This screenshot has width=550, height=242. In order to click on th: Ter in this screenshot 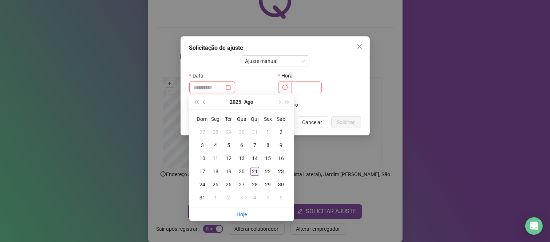, I will do `click(229, 119)`.